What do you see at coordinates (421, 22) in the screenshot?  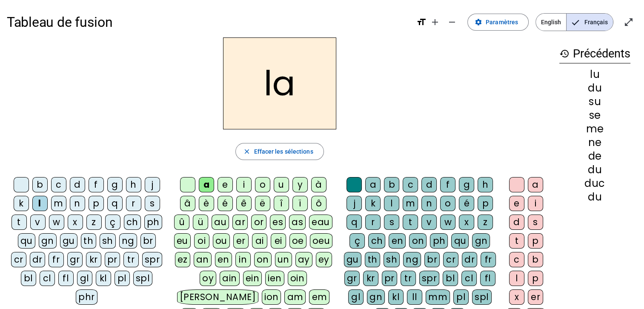 I see `mat-icon: format_size` at bounding box center [421, 22].